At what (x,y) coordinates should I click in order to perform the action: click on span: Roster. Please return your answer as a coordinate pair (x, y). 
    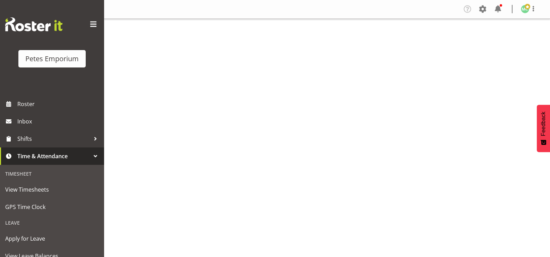
    Looking at the image, I should click on (59, 104).